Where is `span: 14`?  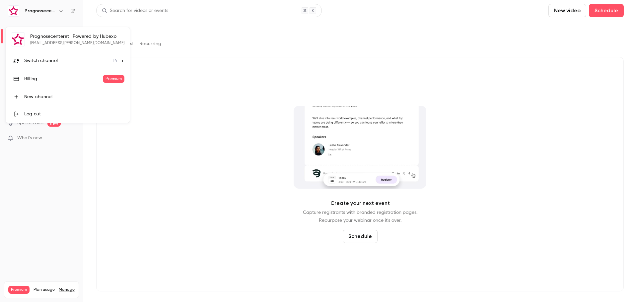 span: 14 is located at coordinates (115, 61).